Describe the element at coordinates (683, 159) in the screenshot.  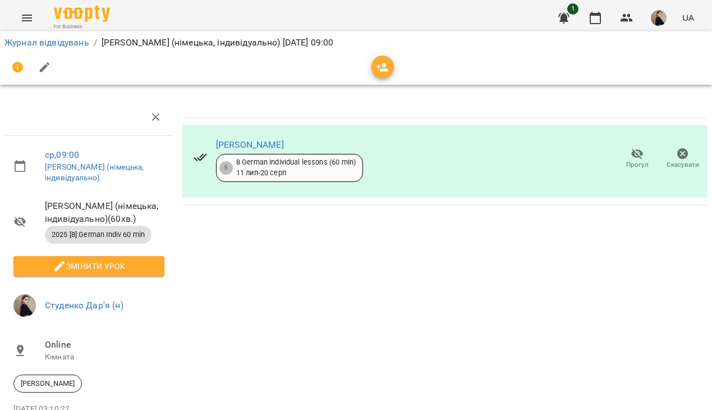
I see `button: Скасувати` at that location.